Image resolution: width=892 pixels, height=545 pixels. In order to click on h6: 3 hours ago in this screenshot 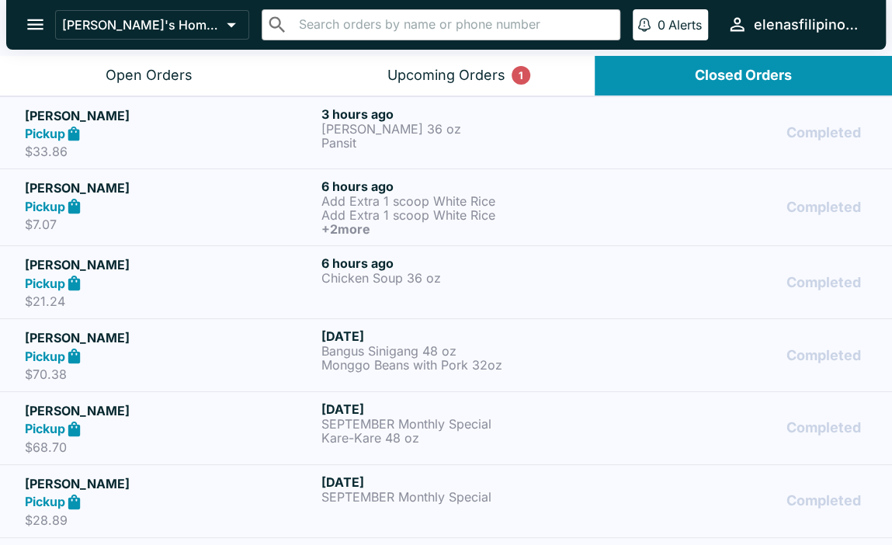, I will do `click(467, 114)`.